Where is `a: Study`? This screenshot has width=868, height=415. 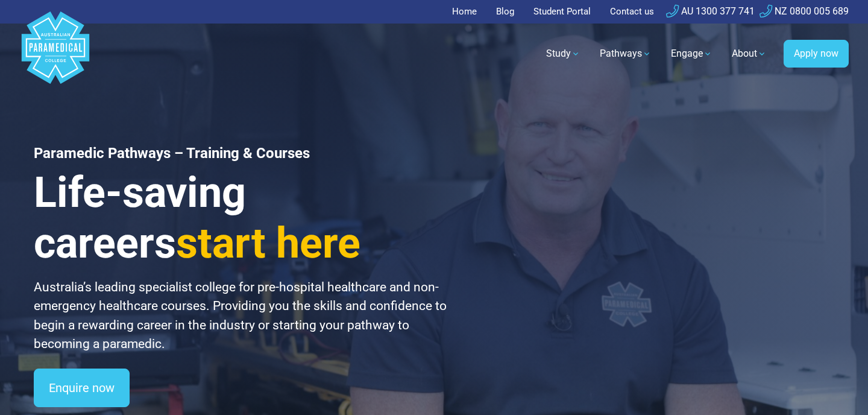 a: Study is located at coordinates (563, 53).